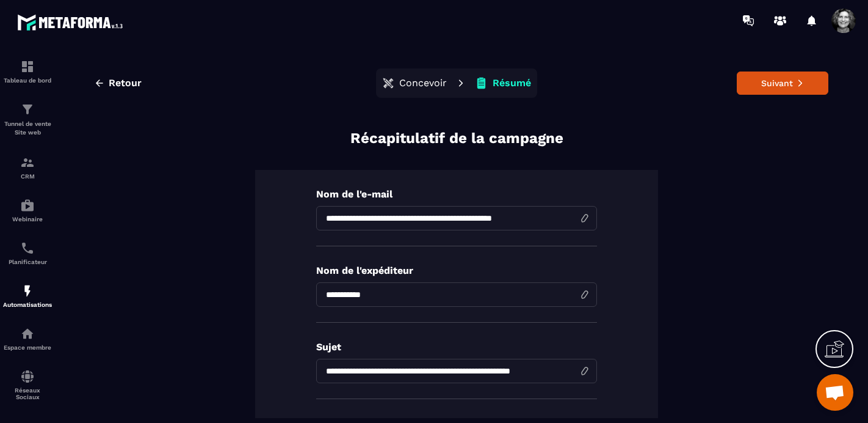  Describe the element at coordinates (456, 270) in the screenshot. I see `p: Nom de l'expéditeur` at that location.